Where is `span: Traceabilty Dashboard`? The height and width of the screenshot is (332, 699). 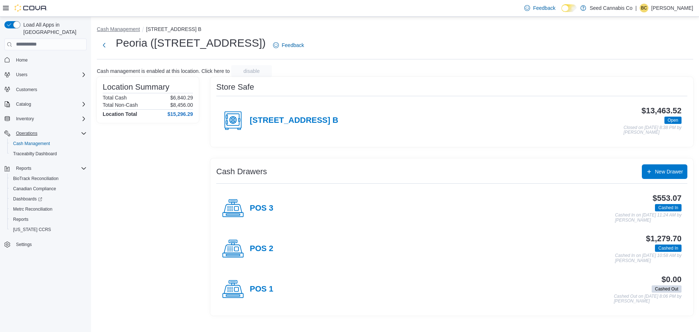 span: Traceabilty Dashboard is located at coordinates (35, 154).